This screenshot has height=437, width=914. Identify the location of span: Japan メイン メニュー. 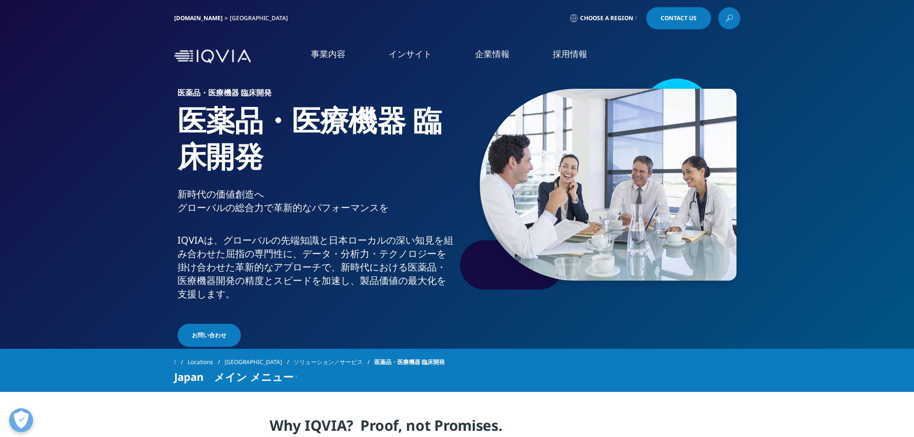
(234, 377).